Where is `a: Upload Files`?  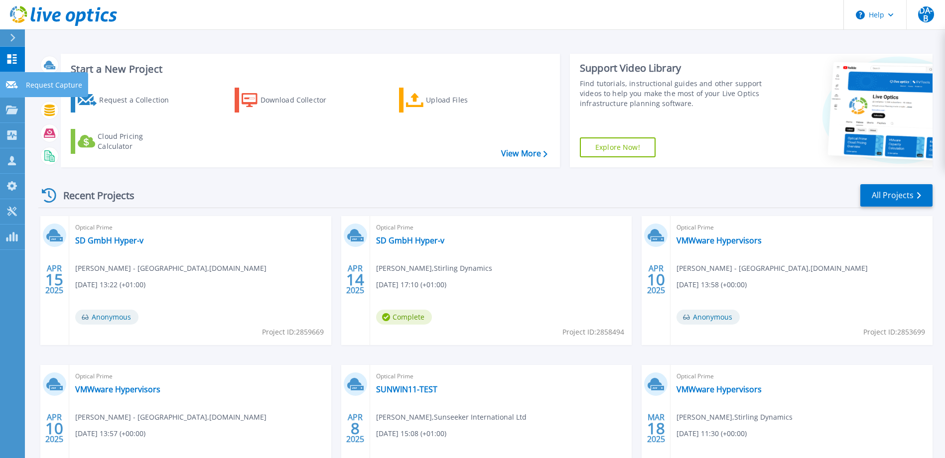
a: Upload Files is located at coordinates (454, 100).